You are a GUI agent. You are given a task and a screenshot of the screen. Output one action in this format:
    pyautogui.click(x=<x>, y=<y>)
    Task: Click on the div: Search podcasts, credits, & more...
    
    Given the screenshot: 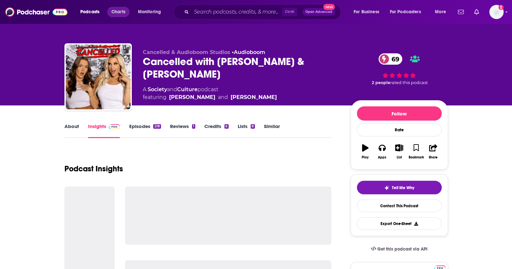 What is the action you would take?
    pyautogui.click(x=263, y=12)
    